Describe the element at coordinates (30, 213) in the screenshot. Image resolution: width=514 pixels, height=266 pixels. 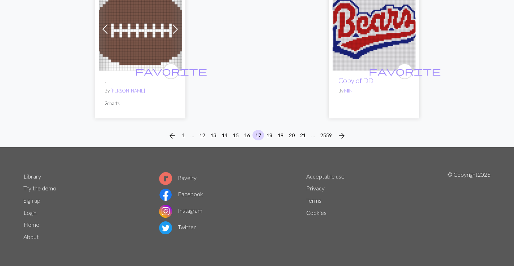
I see `a: Login` at that location.